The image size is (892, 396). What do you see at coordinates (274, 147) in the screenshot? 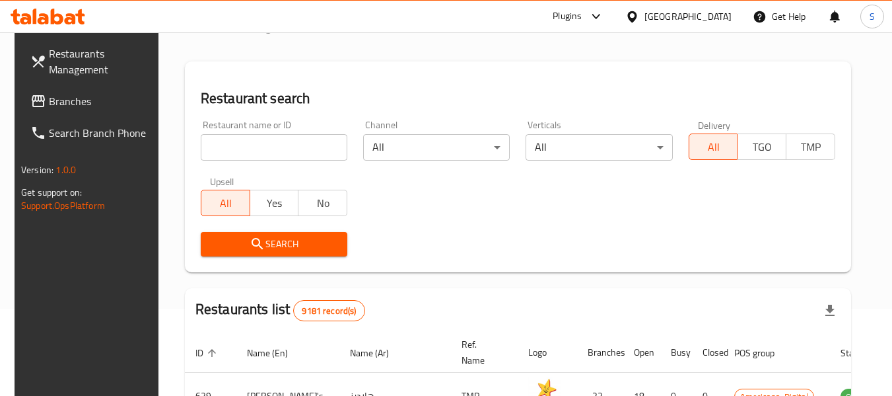
I see `input: Search for restaurant name or ID..` at bounding box center [274, 147].